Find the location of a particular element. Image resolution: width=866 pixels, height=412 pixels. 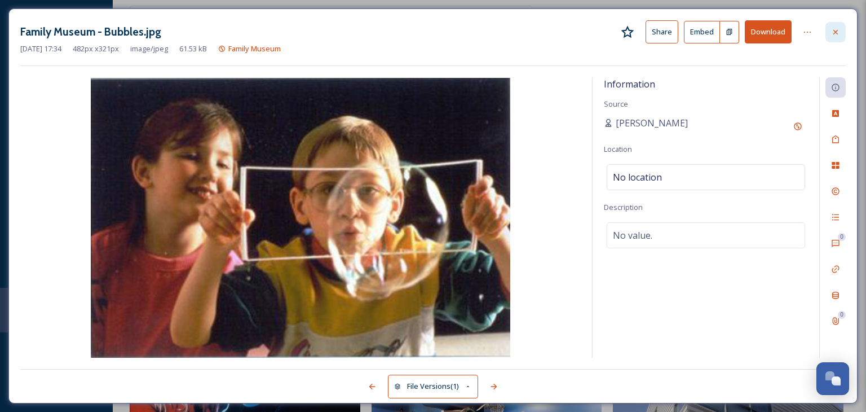

span: Source is located at coordinates (616, 104).